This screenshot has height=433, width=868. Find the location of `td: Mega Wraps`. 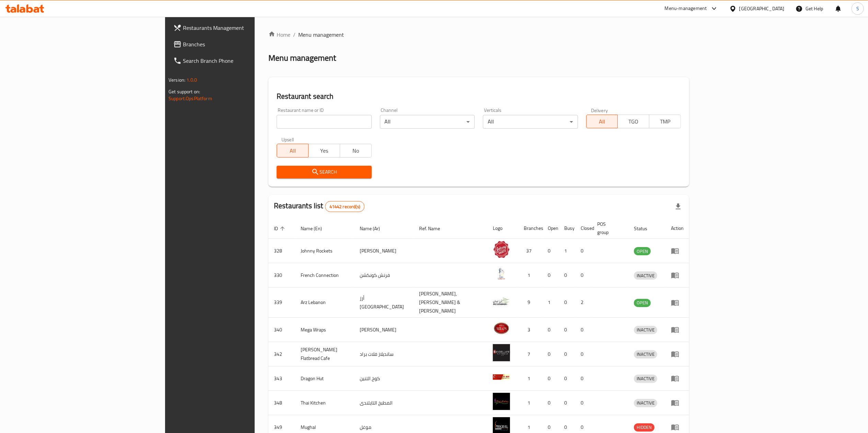

td: Mega Wraps is located at coordinates (325, 330).